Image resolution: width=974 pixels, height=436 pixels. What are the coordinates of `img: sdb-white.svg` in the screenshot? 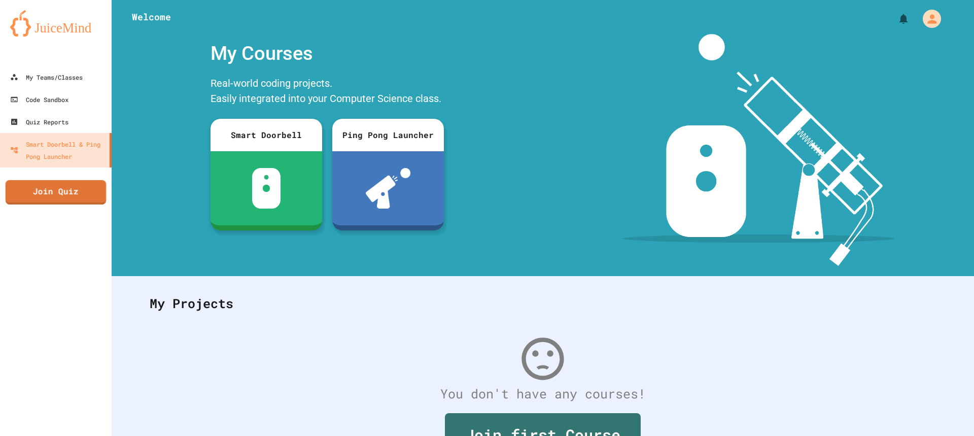 It's located at (266, 188).